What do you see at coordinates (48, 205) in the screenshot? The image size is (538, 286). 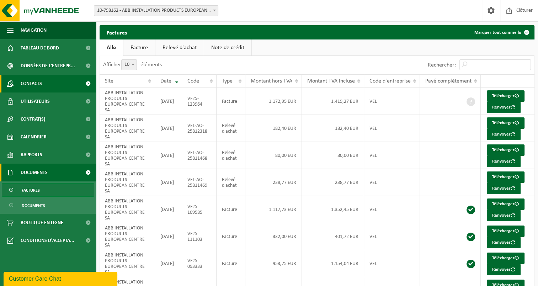 I see `a: Documents` at bounding box center [48, 205].